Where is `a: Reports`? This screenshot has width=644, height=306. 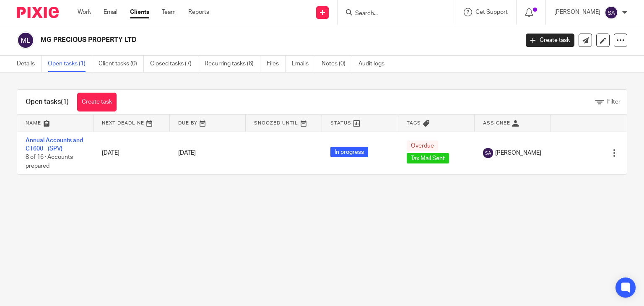
a: Reports is located at coordinates (199, 12).